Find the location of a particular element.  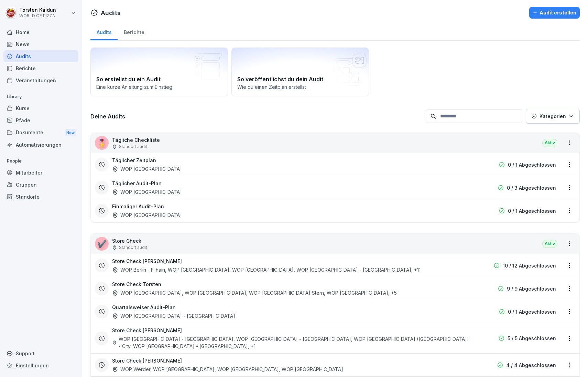

h3: Einmaliger Audit-Plan is located at coordinates (138, 206).